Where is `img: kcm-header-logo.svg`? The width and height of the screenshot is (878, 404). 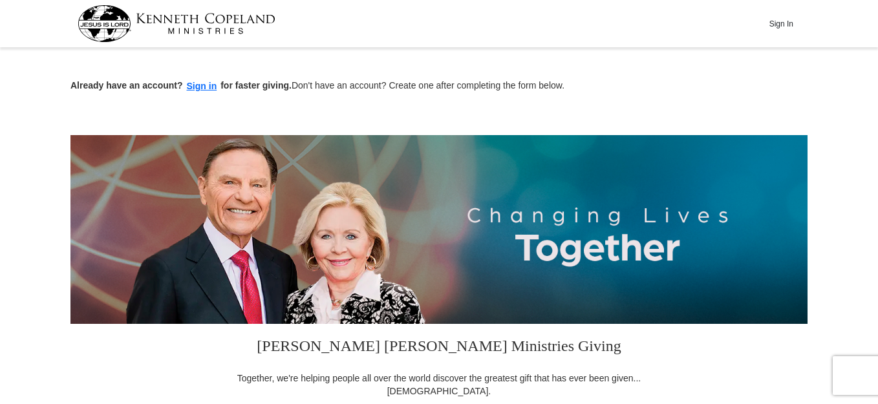 img: kcm-header-logo.svg is located at coordinates (177, 23).